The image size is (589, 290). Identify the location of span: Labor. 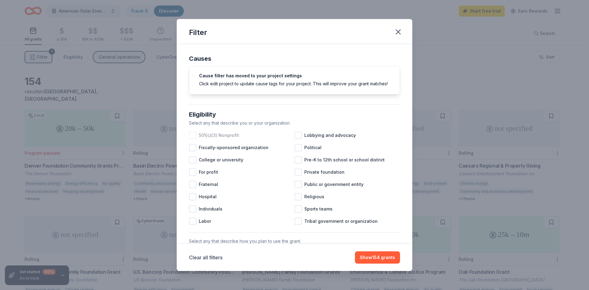
(205, 221).